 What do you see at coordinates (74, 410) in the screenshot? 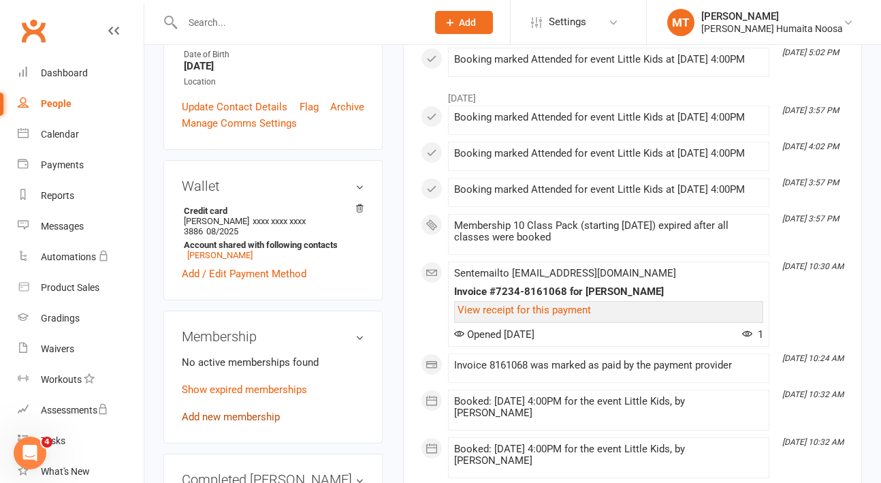
I see `div: Assessments` at bounding box center [74, 410].